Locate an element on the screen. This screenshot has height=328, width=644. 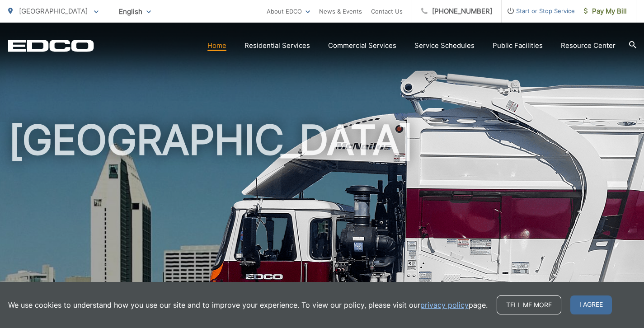
a: Residential Services is located at coordinates (277, 45).